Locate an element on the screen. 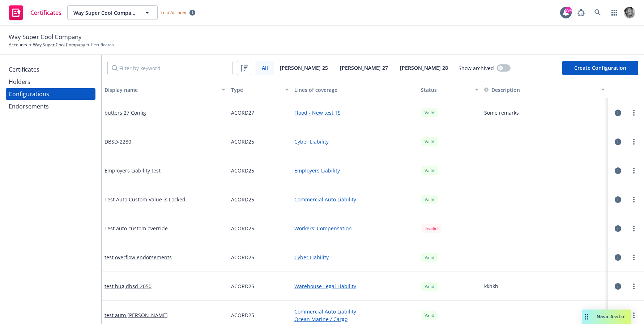  div: Drag to move is located at coordinates (586, 317).